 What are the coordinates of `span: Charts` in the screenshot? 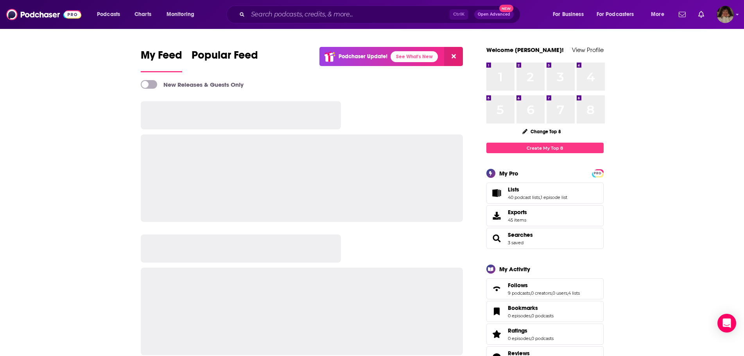 It's located at (143, 14).